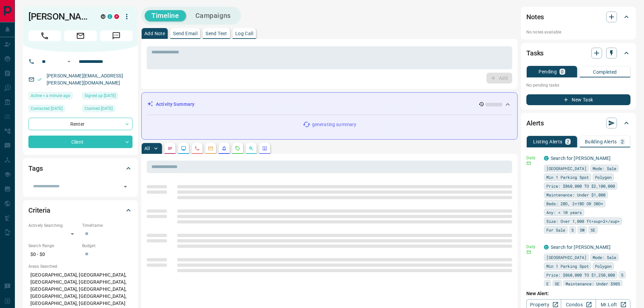 The height and width of the screenshot is (308, 644). What do you see at coordinates (238, 148) in the screenshot?
I see `svg: Requests` at bounding box center [238, 148].